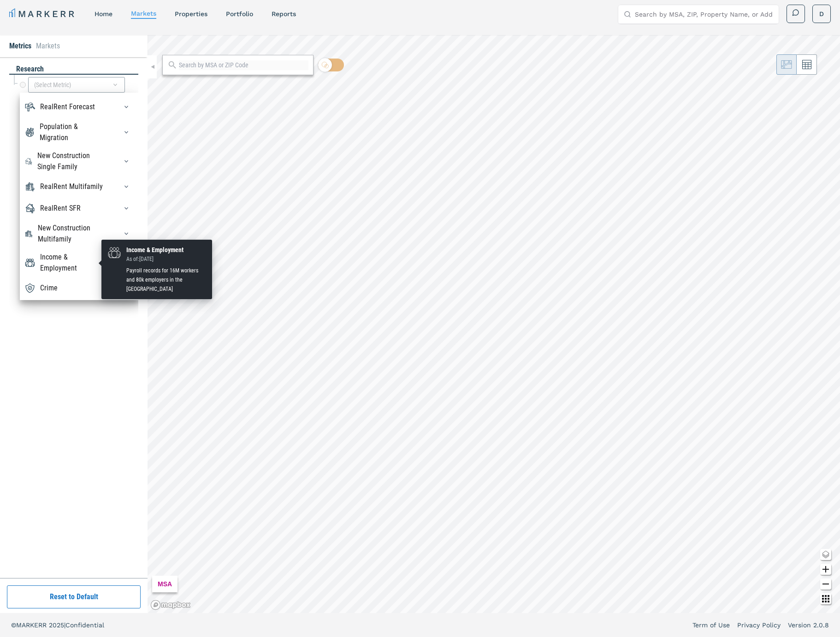  Describe the element at coordinates (711, 625) in the screenshot. I see `a: Term of Use` at that location.